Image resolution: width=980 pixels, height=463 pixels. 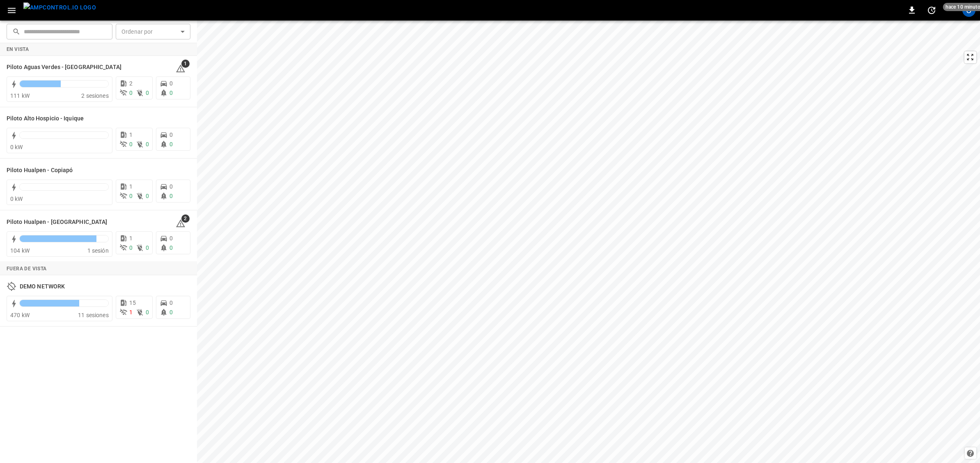 What do you see at coordinates (60, 7) in the screenshot?
I see `img: ampcontrol.io logo` at bounding box center [60, 7].